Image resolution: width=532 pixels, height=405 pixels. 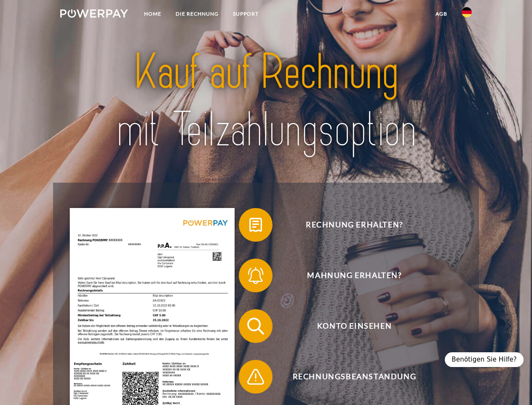 I want to click on div: Benötigen Sie Hilfe?, so click(x=484, y=360).